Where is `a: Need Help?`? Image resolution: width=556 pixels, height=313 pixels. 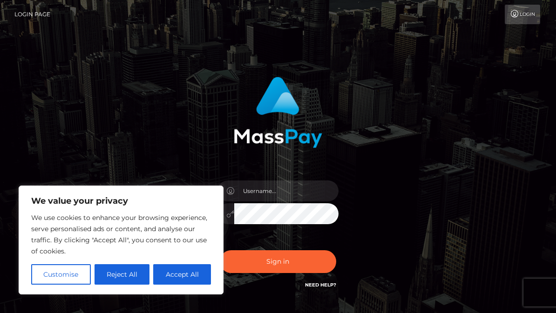 a: Need Help? is located at coordinates (320, 285).